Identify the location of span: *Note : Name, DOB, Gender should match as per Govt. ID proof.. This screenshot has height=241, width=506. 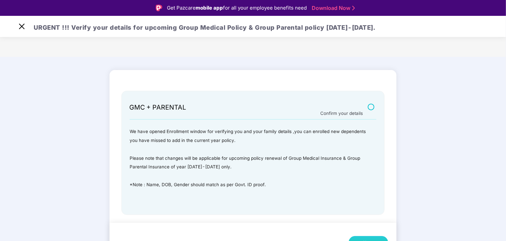
(198, 184).